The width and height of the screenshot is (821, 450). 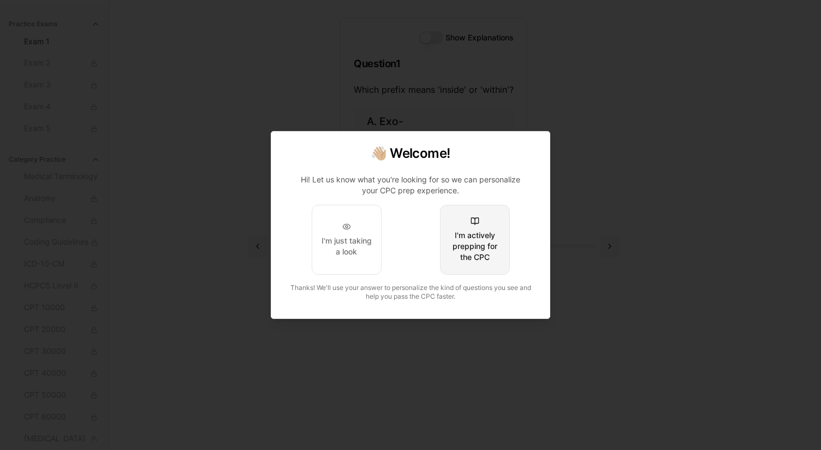 What do you see at coordinates (475, 240) in the screenshot?
I see `button: I'm actively prepping for the CPC` at bounding box center [475, 240].